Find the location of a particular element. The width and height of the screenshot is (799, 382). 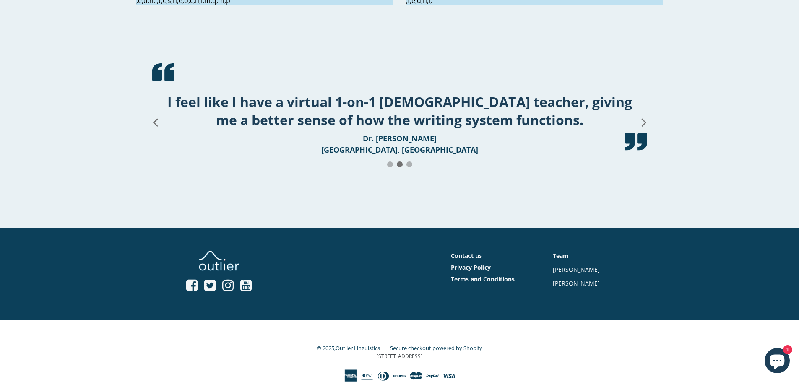

a: Open Instagram profile is located at coordinates (228, 286).